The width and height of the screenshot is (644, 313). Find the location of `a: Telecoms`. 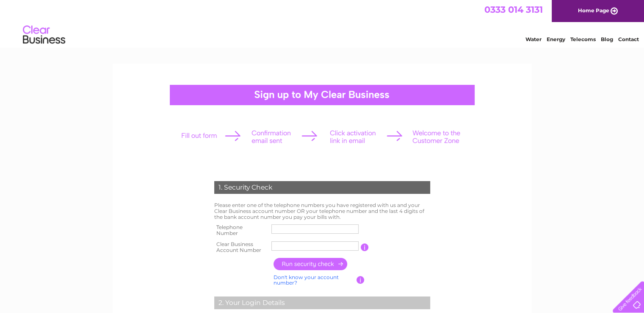

a: Telecoms is located at coordinates (583, 39).